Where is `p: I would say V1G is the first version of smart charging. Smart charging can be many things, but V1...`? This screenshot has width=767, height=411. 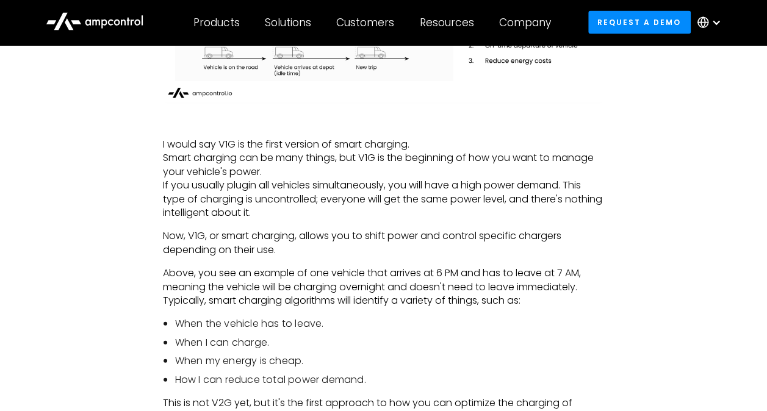
p: I would say V1G is the first version of smart charging. Smart charging can be many things, but V1... is located at coordinates (383, 179).